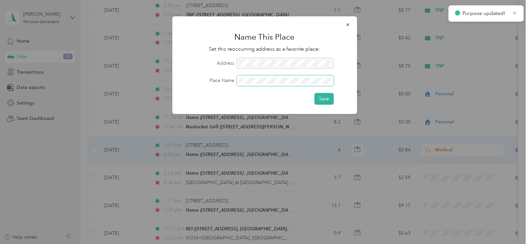  What do you see at coordinates (264, 49) in the screenshot?
I see `p: Set this reoccurring address as a favorite place:` at bounding box center [264, 49].